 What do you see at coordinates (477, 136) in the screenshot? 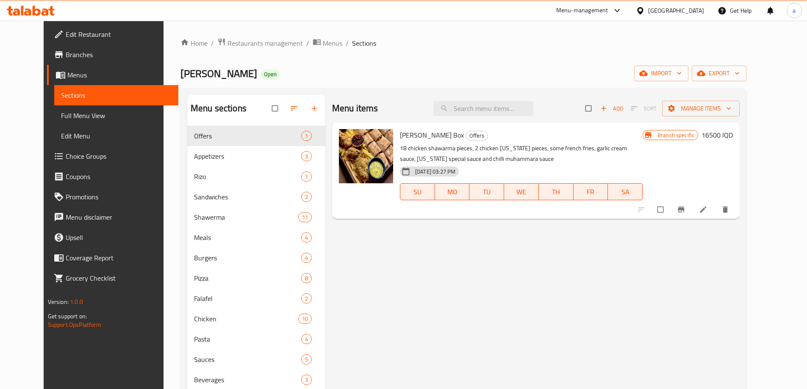
I see `div: Offers` at bounding box center [477, 136].